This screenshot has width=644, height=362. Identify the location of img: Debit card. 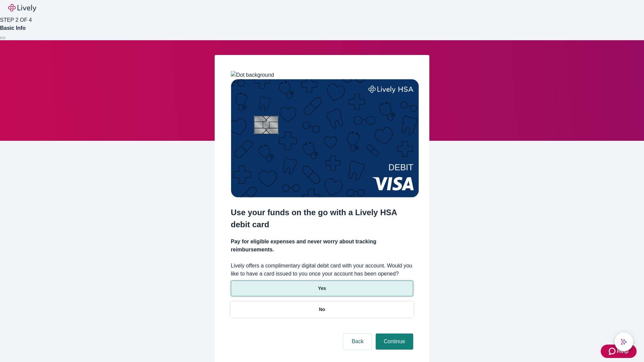
(325, 138).